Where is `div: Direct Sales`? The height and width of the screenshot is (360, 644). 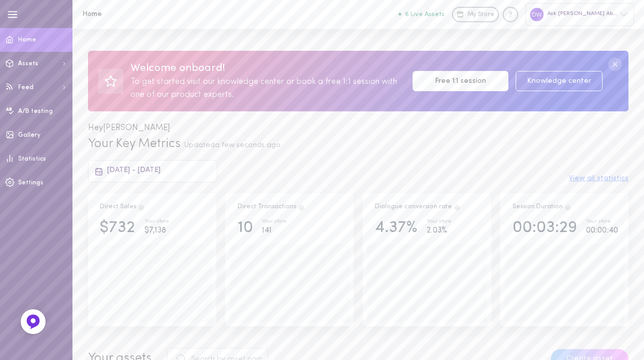
div: Direct Sales is located at coordinates (122, 207).